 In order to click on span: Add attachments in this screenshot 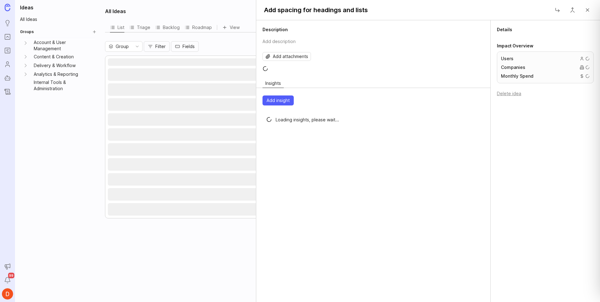, I will do `click(290, 57)`.